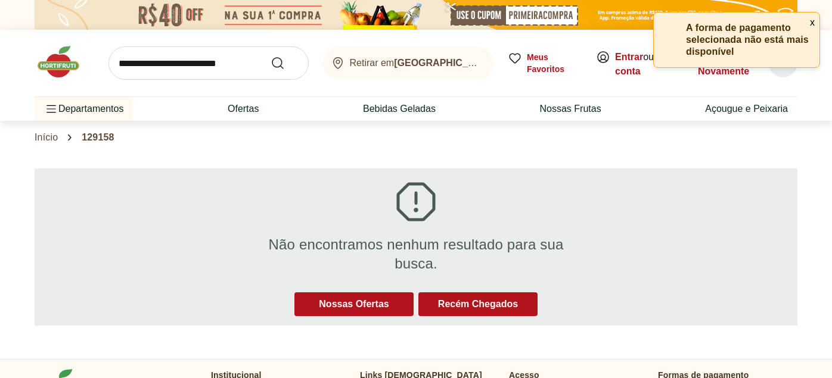 The height and width of the screenshot is (378, 832). I want to click on button: Submit Search, so click(285, 63).